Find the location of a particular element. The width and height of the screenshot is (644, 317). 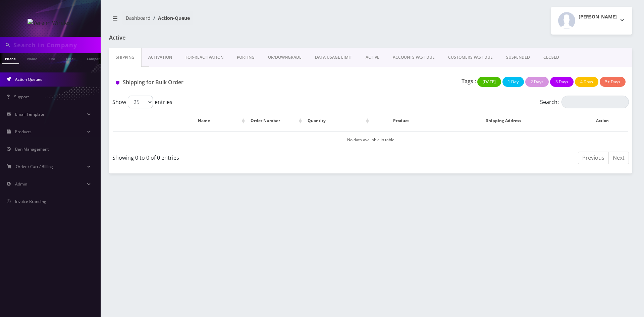

button: 3 Days is located at coordinates (562, 82).